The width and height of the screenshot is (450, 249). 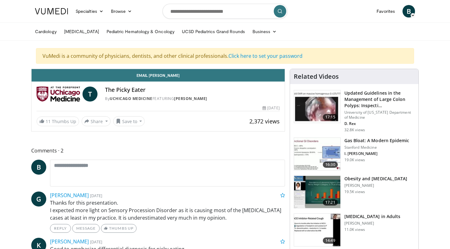 I want to click on span: 11, so click(x=48, y=121).